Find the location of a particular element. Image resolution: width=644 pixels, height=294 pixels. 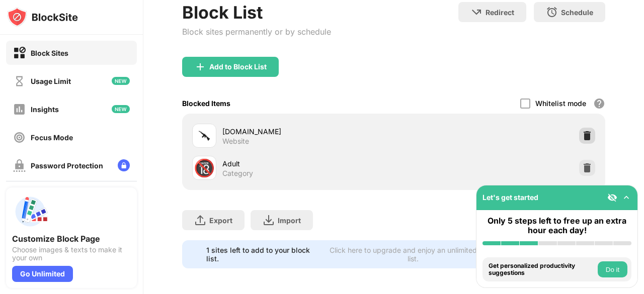

div: Choose images & texts to make it your own is located at coordinates (71, 254).